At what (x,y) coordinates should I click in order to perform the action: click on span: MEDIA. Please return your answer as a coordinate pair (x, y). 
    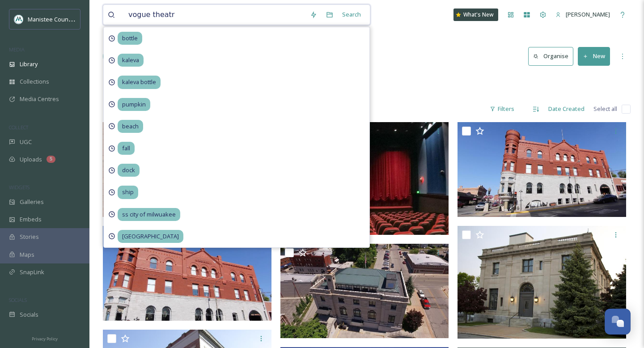
    Looking at the image, I should click on (17, 49).